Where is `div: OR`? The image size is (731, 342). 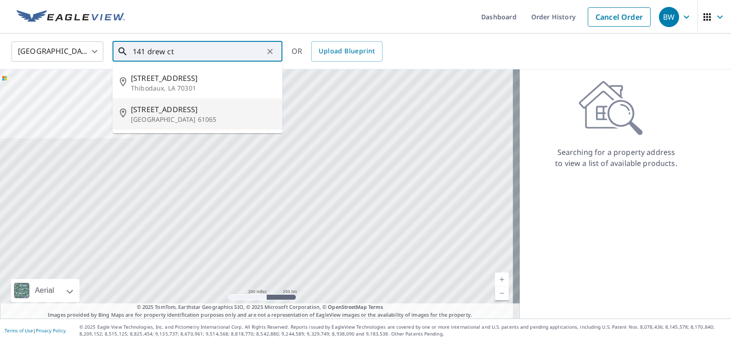
div: OR is located at coordinates (337, 51).